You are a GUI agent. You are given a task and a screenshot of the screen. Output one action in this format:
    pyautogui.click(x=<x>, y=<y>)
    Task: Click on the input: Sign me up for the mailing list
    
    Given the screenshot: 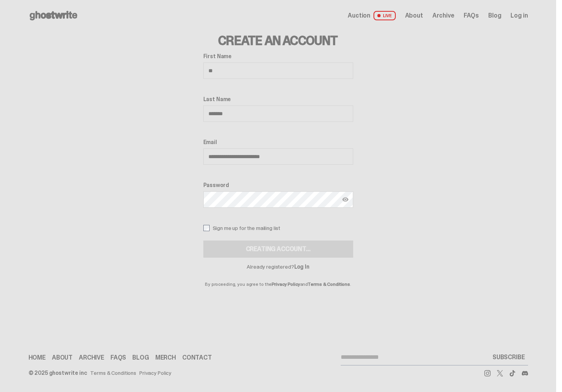 What is the action you would take?
    pyautogui.click(x=206, y=228)
    